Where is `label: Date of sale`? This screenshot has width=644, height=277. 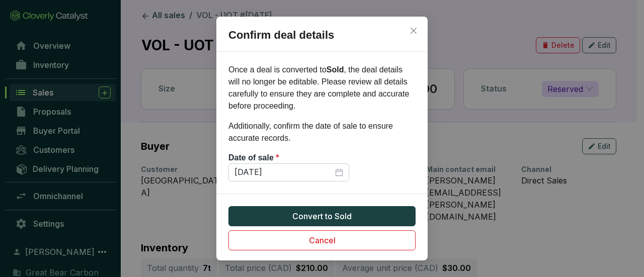 label: Date of sale is located at coordinates (254, 158).